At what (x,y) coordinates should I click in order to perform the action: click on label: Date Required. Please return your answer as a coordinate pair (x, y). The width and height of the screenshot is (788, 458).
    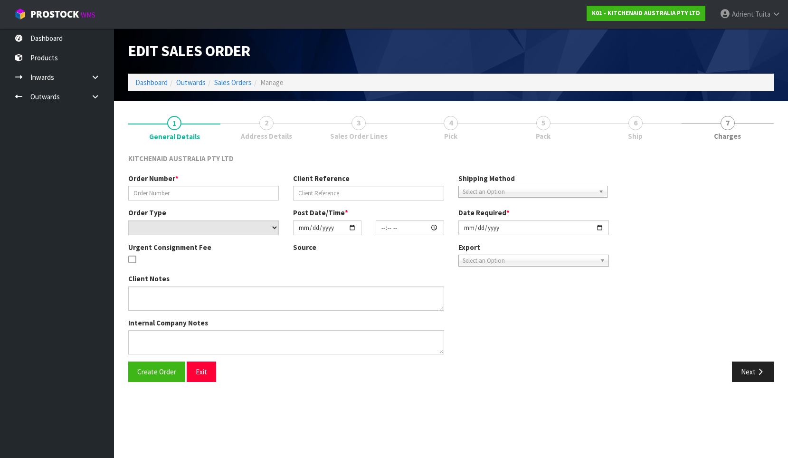
    Looking at the image, I should click on (484, 212).